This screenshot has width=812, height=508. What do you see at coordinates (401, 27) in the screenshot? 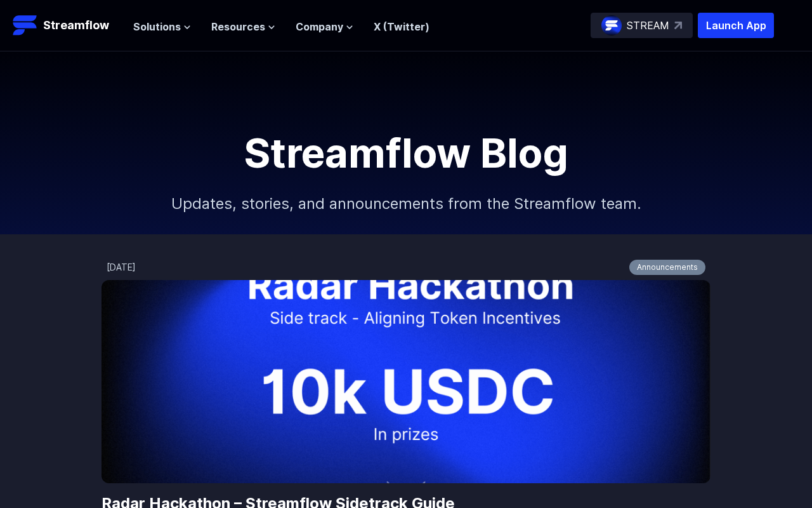
I see `a: X (Twitter)` at bounding box center [401, 27].